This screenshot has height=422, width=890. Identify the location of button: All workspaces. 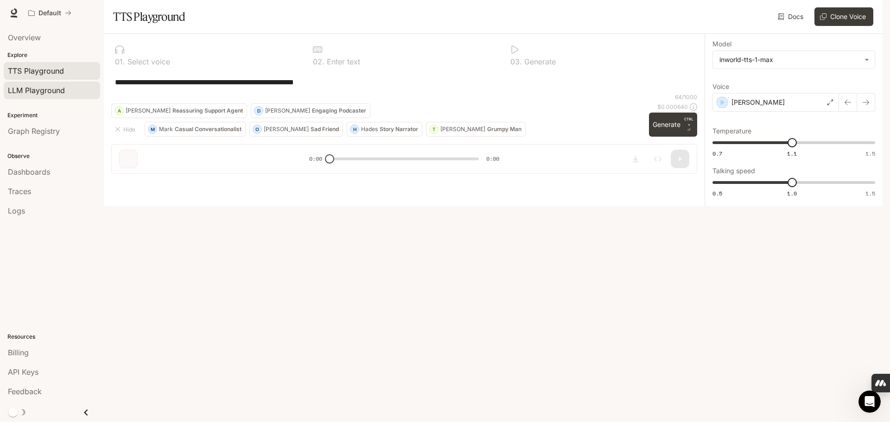
(50, 13).